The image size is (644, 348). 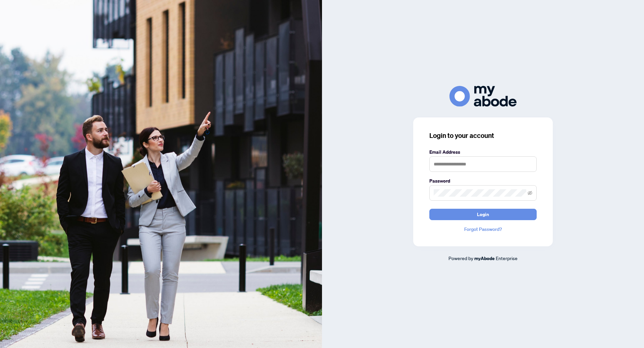 What do you see at coordinates (483, 181) in the screenshot?
I see `label: Password` at bounding box center [483, 181].